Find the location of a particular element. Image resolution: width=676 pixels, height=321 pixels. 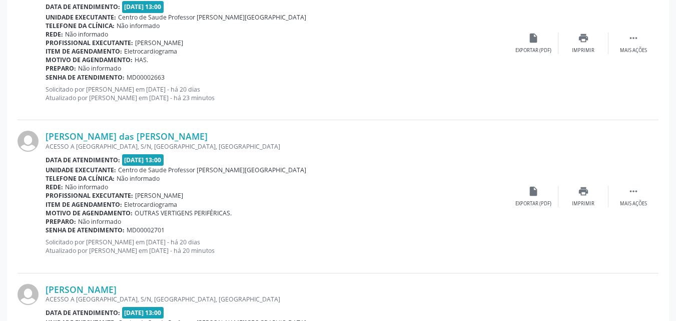

span: MD00002663 is located at coordinates (146, 77).